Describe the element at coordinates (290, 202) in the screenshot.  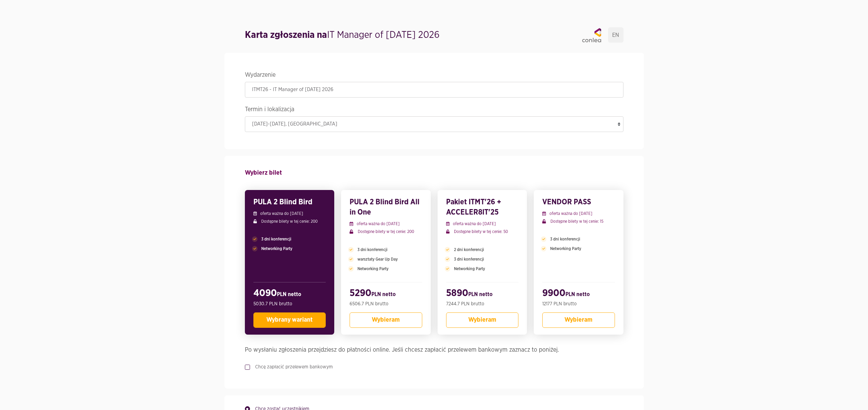
I see `h3: PULA 2 Blind Bird` at that location.